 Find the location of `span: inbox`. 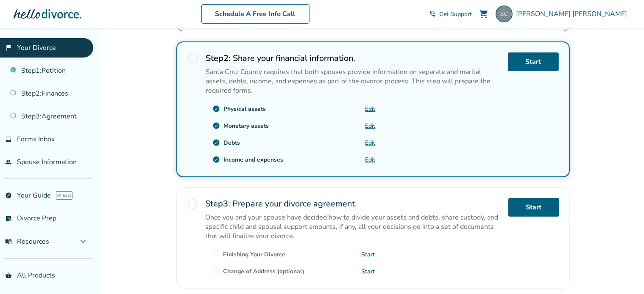

span: inbox is located at coordinates (9, 139).